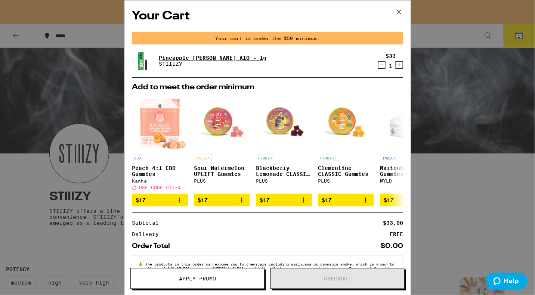 Image resolution: width=535 pixels, height=295 pixels. What do you see at coordinates (142, 61) in the screenshot?
I see `img: STIIIZY - Pineapple Runtz AIO - 1g` at bounding box center [142, 61].